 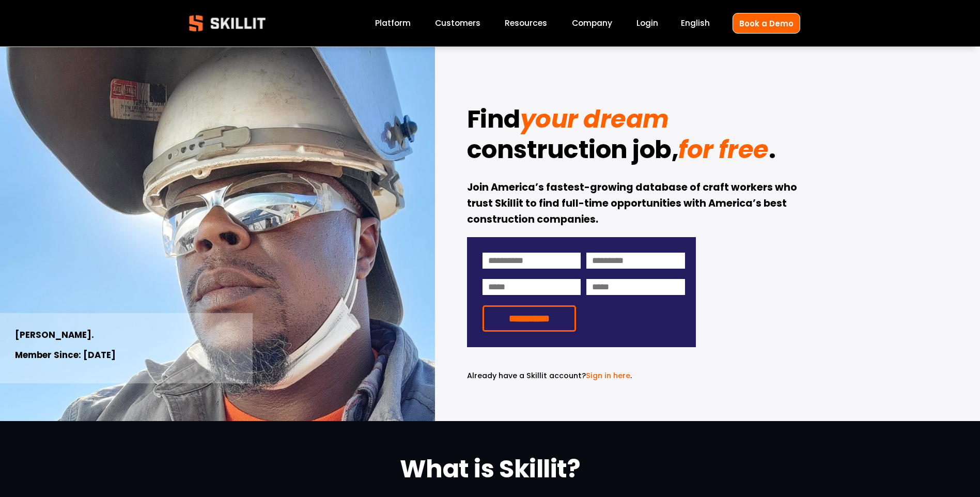 What do you see at coordinates (526, 22) in the screenshot?
I see `span: Resources` at bounding box center [526, 22].